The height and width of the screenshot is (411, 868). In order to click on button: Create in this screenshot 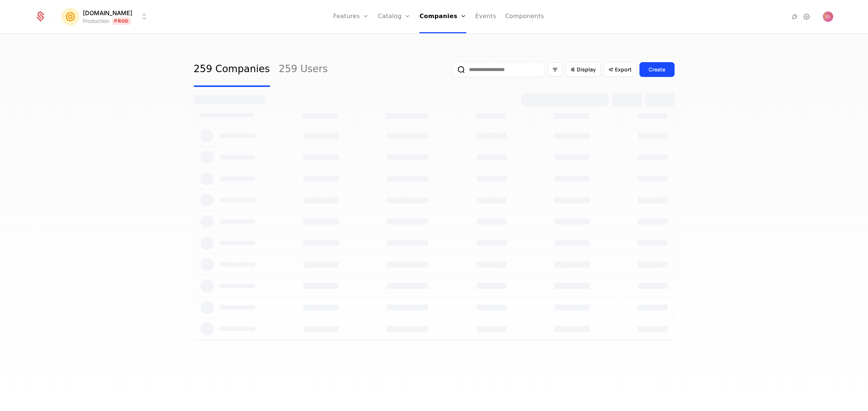, I will do `click(657, 69)`.